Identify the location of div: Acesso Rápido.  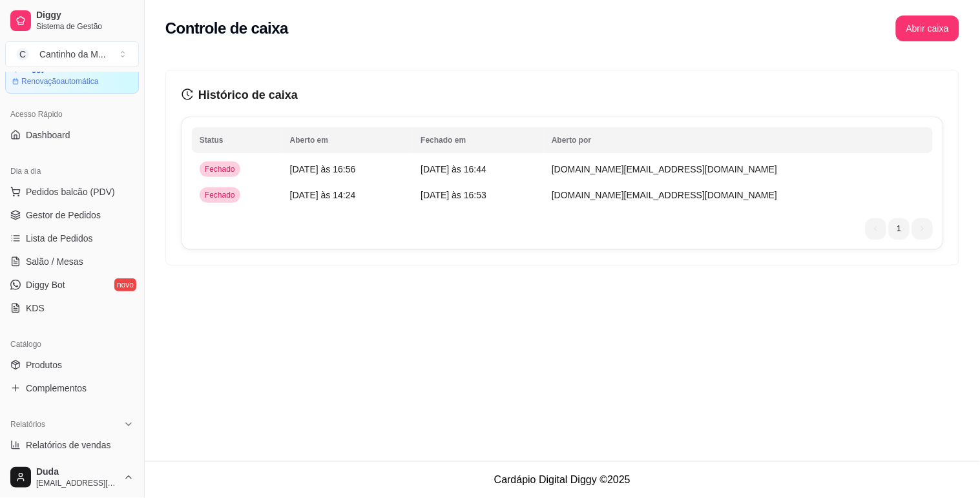
(72, 114).